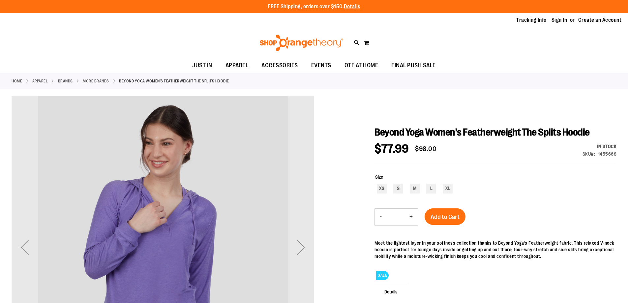 Image resolution: width=628 pixels, height=303 pixels. What do you see at coordinates (396, 217) in the screenshot?
I see `input: Product quantity` at bounding box center [396, 217].